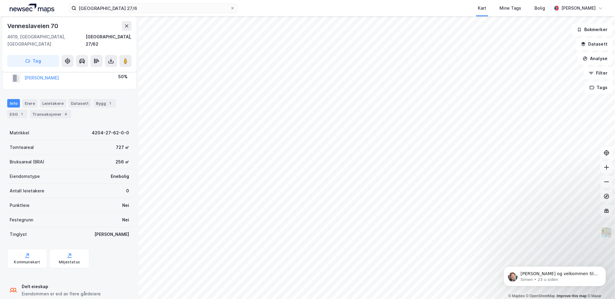  I want to click on div: Venneslaveien 70, so click(33, 26).